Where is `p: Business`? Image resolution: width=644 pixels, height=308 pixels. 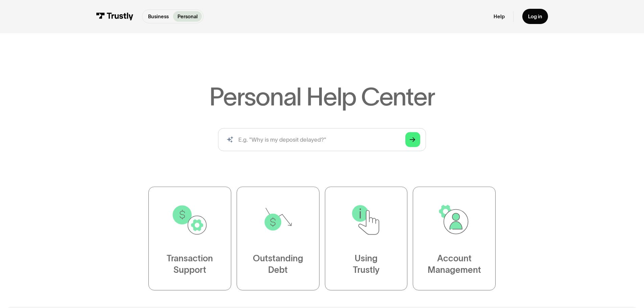 p: Business is located at coordinates (158, 17).